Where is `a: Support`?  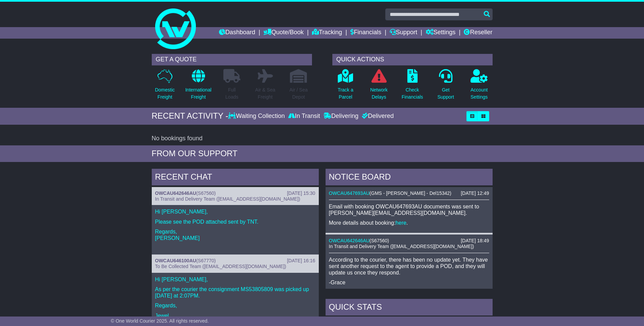 a: Support is located at coordinates (403, 33).